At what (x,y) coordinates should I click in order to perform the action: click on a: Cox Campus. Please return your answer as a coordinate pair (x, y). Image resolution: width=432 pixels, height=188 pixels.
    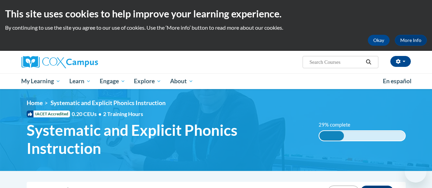
    Looking at the image, I should click on (83, 62).